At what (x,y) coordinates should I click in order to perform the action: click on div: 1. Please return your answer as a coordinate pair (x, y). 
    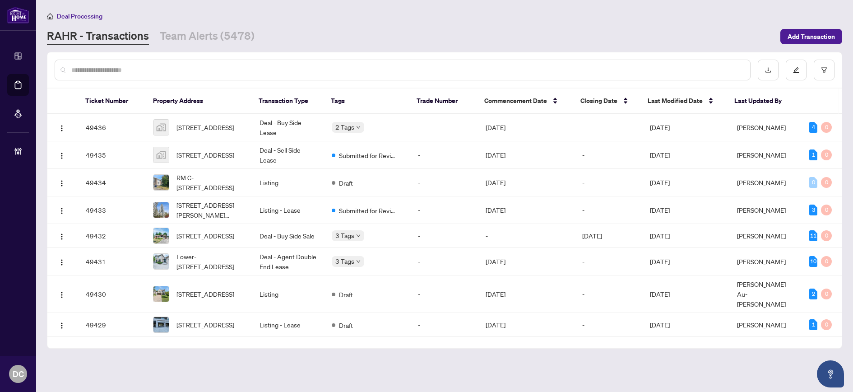
    Looking at the image, I should click on (814, 325).